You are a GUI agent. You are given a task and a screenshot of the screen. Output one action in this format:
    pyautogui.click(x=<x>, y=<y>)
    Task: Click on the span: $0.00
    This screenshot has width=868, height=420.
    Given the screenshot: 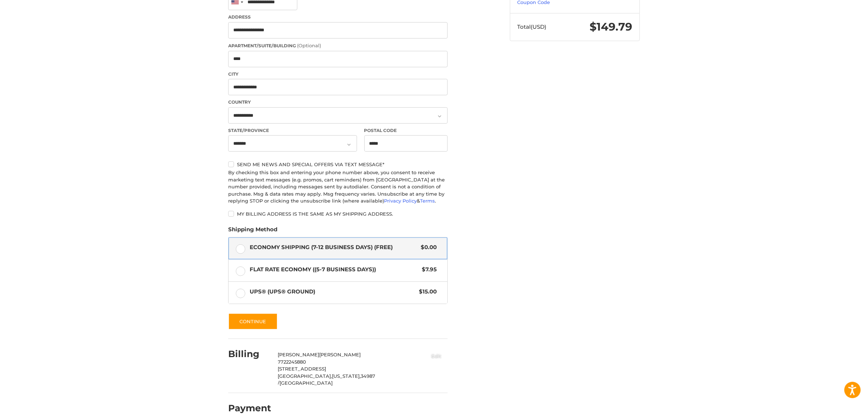 What is the action you would take?
    pyautogui.click(x=427, y=247)
    